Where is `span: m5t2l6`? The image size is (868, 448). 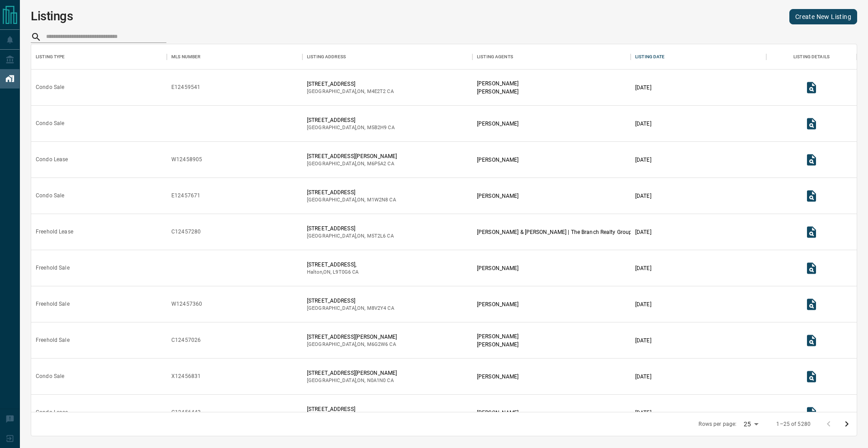 span: m5t2l6 is located at coordinates (377, 236).